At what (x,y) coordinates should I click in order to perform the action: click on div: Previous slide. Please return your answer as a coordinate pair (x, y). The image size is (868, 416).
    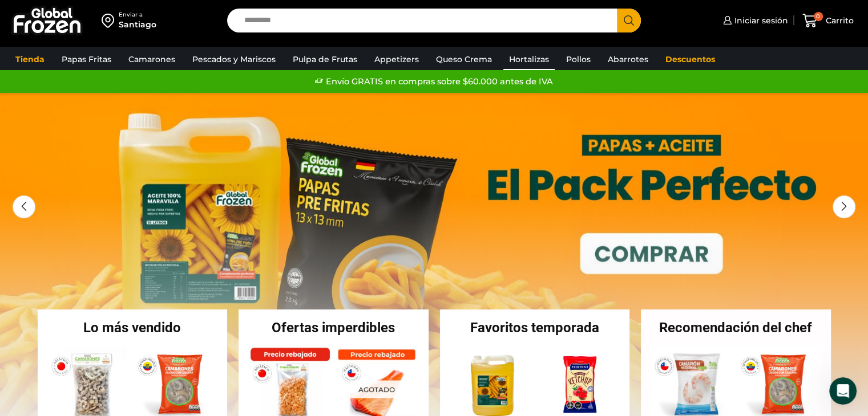
    Looking at the image, I should click on (24, 207).